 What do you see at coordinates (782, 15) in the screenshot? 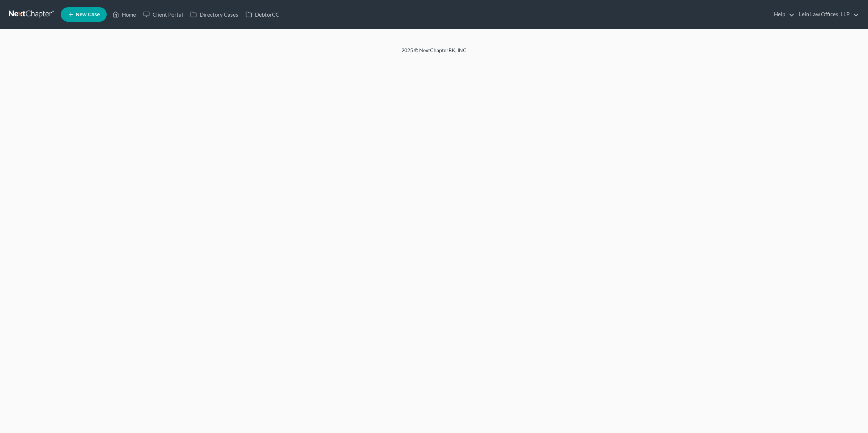
I see `a: Help` at bounding box center [782, 15].